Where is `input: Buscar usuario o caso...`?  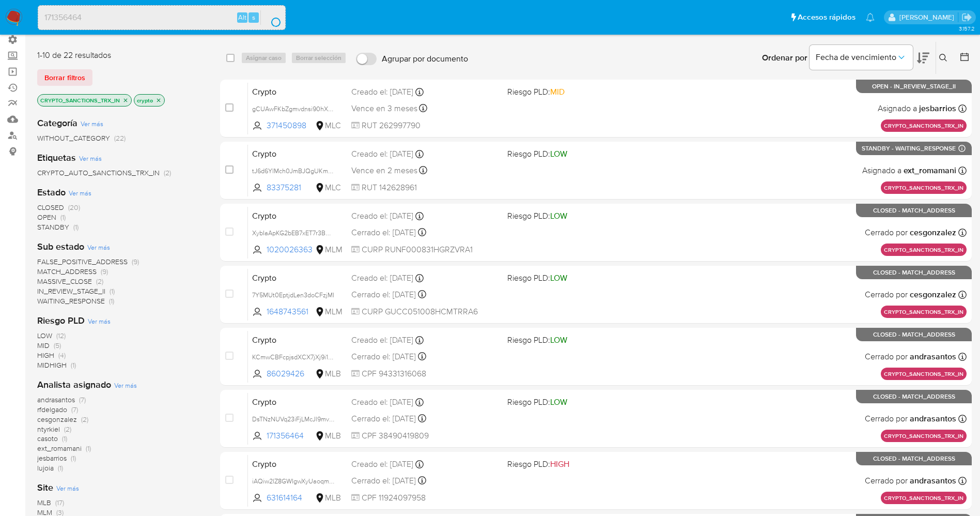
input: Buscar usuario o caso... is located at coordinates (162, 18).